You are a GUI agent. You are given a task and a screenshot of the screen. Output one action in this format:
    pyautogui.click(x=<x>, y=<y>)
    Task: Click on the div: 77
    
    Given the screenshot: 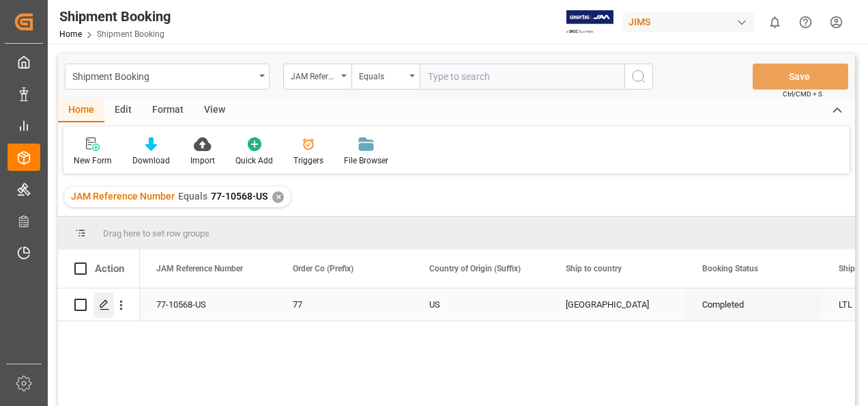 What is the action you would take?
    pyautogui.click(x=345, y=304)
    